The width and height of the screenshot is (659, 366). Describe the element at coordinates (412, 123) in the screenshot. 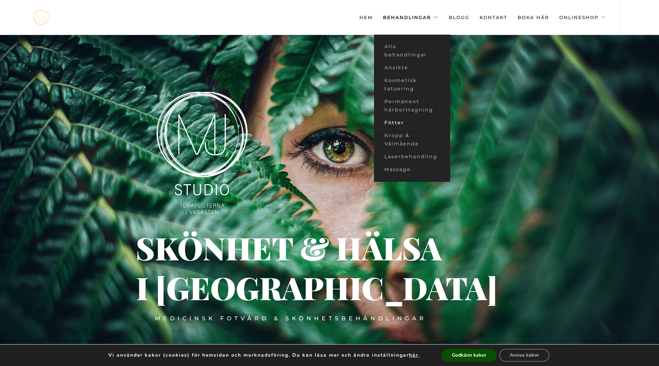

I see `a: Fötter` at that location.